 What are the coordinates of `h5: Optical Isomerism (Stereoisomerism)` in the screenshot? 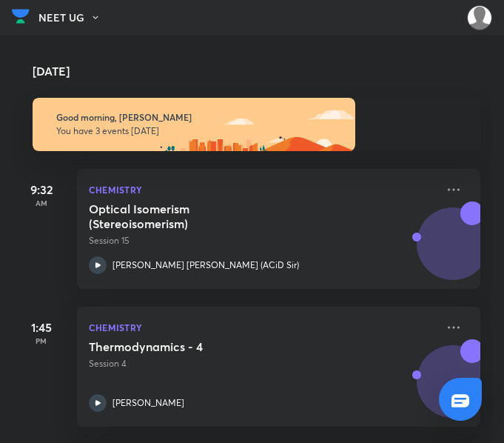 It's located at (180, 216).